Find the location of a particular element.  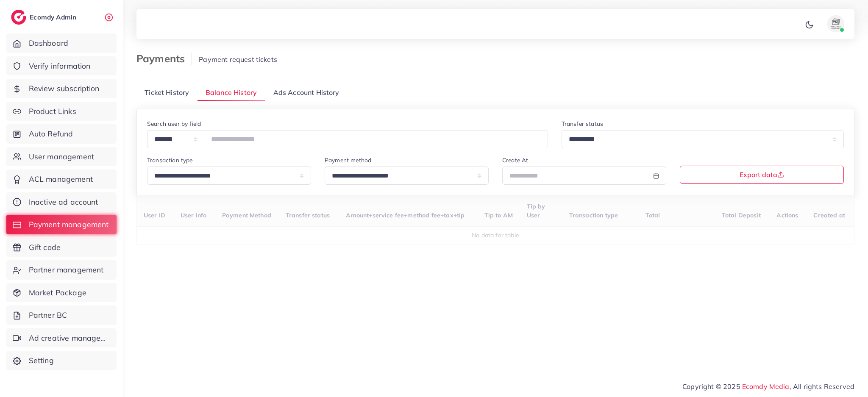

span: Gift code is located at coordinates (44, 248).